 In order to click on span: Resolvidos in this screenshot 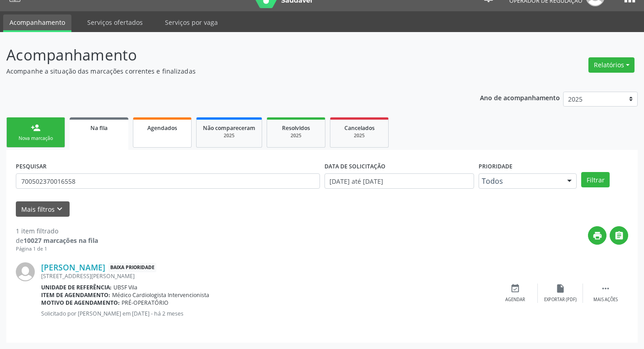, I will do `click(296, 128)`.